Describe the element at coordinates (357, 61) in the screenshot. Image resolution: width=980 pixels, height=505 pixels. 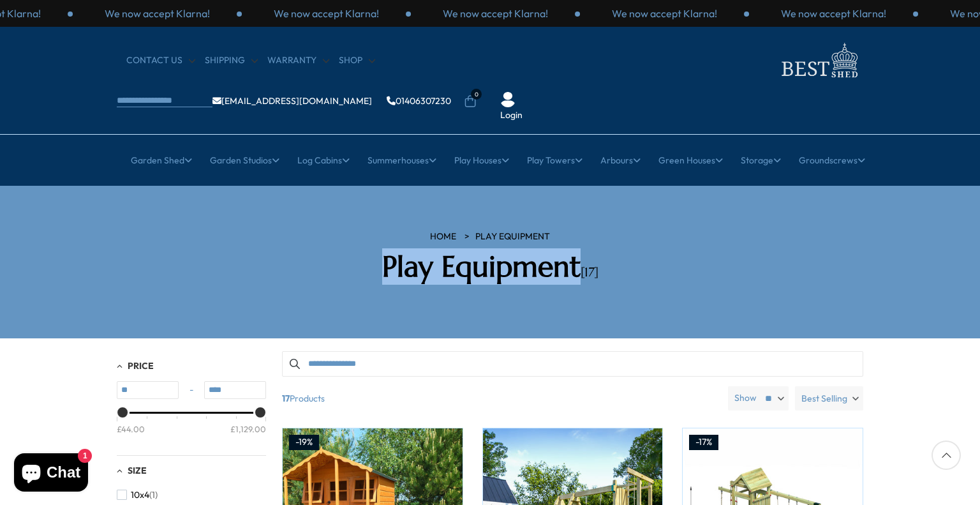
I see `a: Shop` at that location.